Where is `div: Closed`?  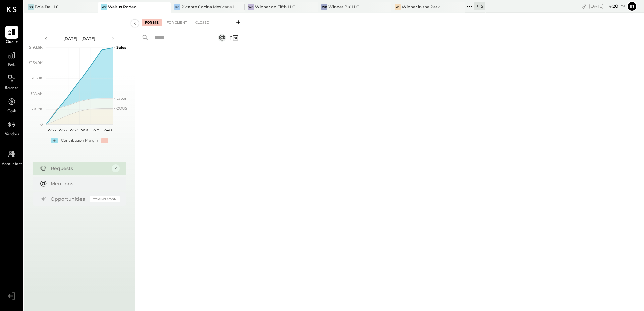 div: Closed is located at coordinates (203, 23).